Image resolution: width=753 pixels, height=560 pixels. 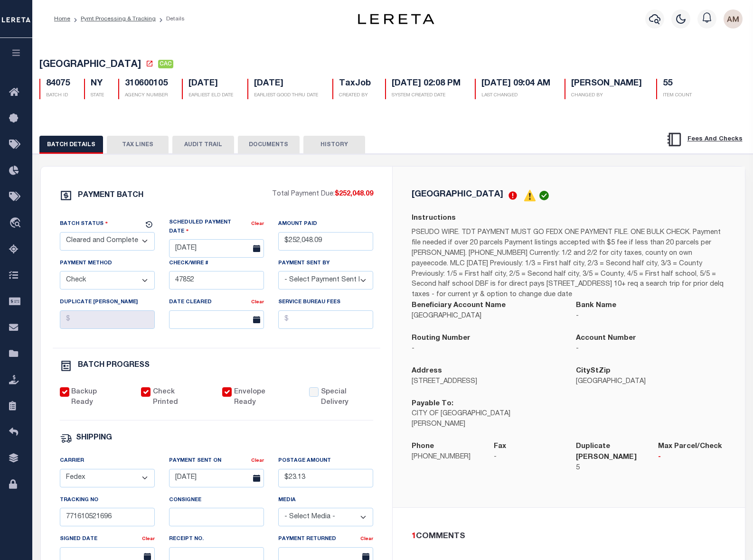 What do you see at coordinates (97, 95) in the screenshot?
I see `p: STATE` at bounding box center [97, 95].